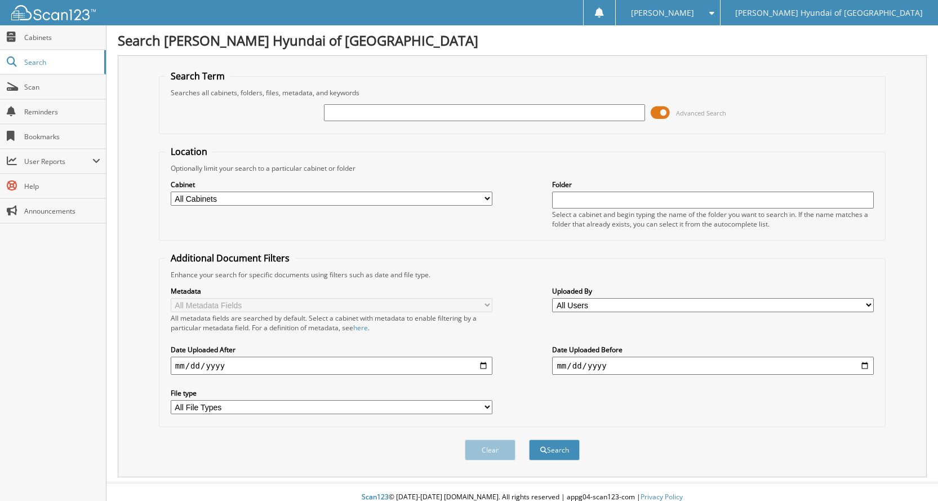 Image resolution: width=938 pixels, height=501 pixels. Describe the element at coordinates (331, 184) in the screenshot. I see `label: Cabinet` at that location.